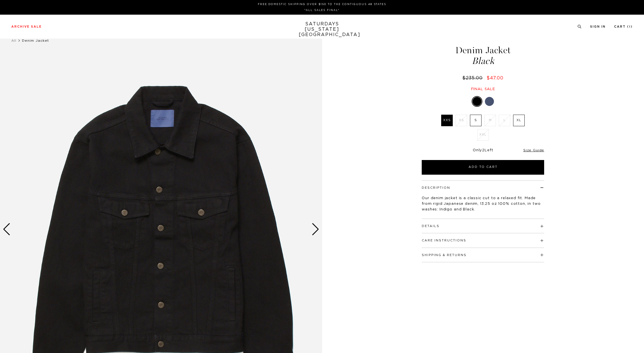 The height and width of the screenshot is (353, 644). I want to click on h1: Denim Jacket, so click(483, 56).